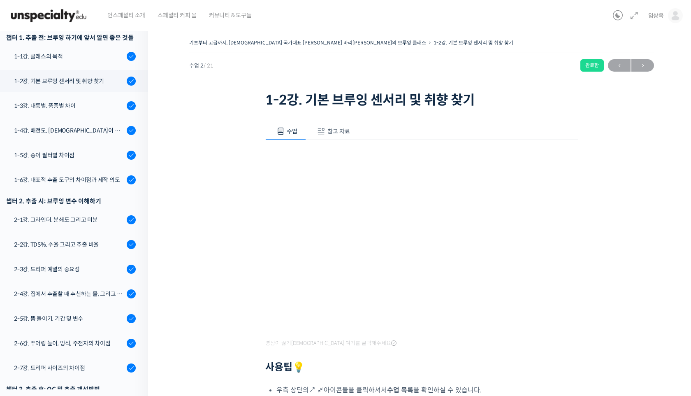 The image size is (691, 396). I want to click on span: 수업 2, so click(201, 65).